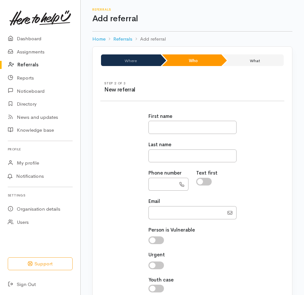  Describe the element at coordinates (161, 280) in the screenshot. I see `label: Youth case` at that location.